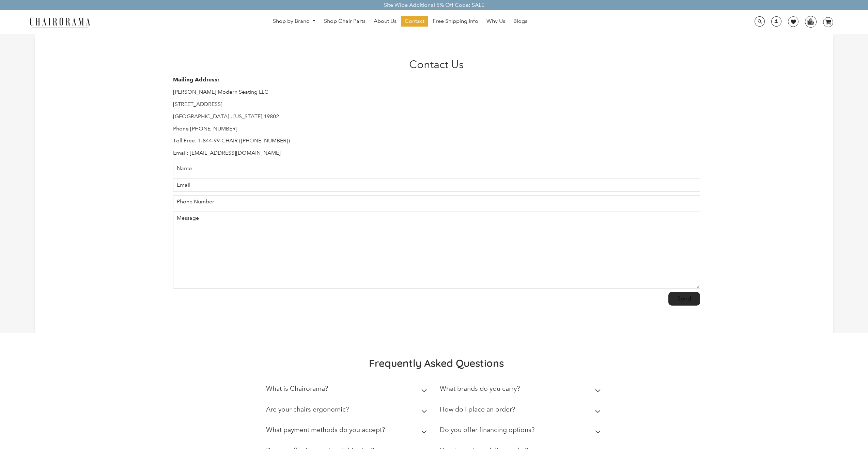 Image resolution: width=868 pixels, height=449 pixels. What do you see at coordinates (307, 409) in the screenshot?
I see `h2: Are your chairs ergonomic?` at bounding box center [307, 409].